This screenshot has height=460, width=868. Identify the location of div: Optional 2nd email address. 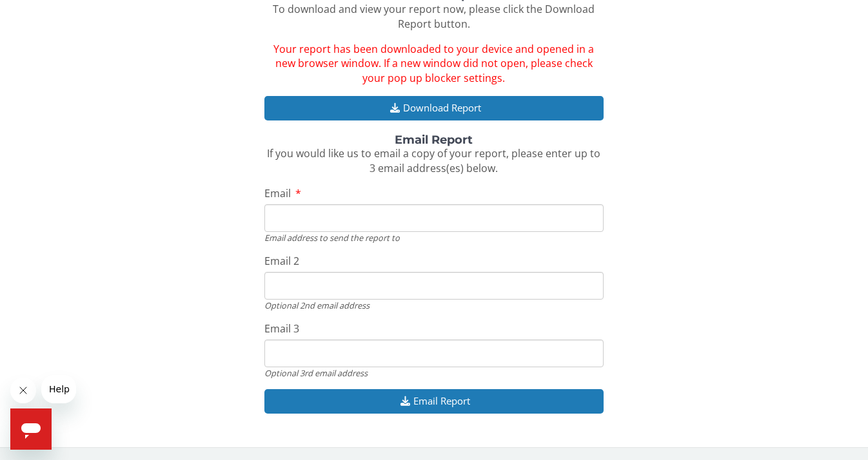
(434, 305).